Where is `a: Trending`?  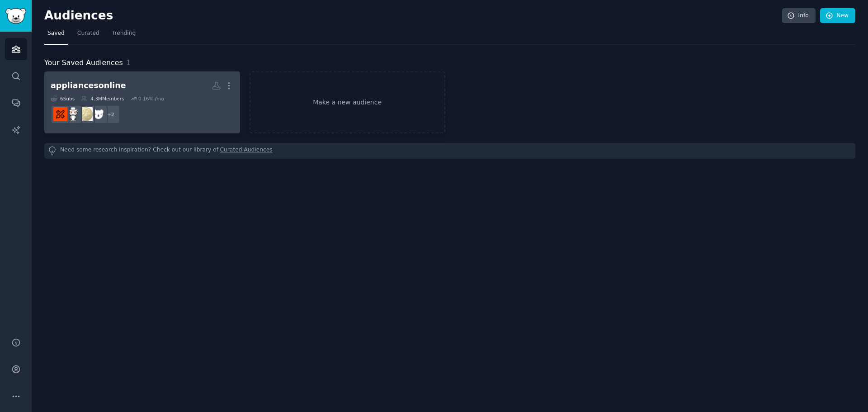 a: Trending is located at coordinates (124, 35).